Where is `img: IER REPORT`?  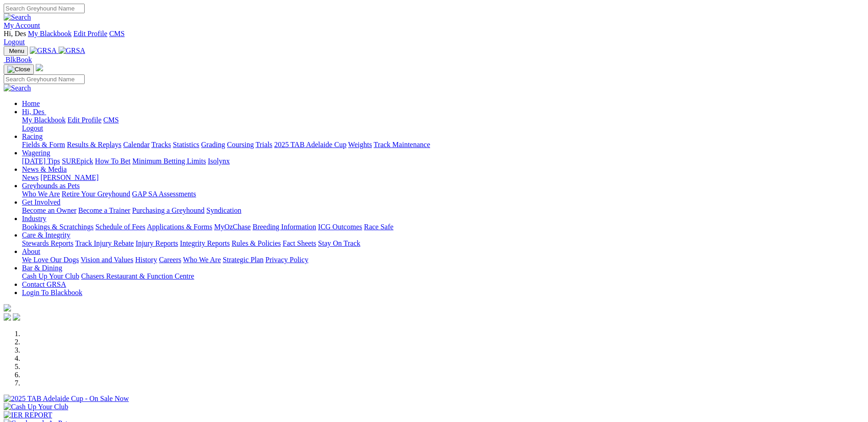 img: IER REPORT is located at coordinates (28, 416).